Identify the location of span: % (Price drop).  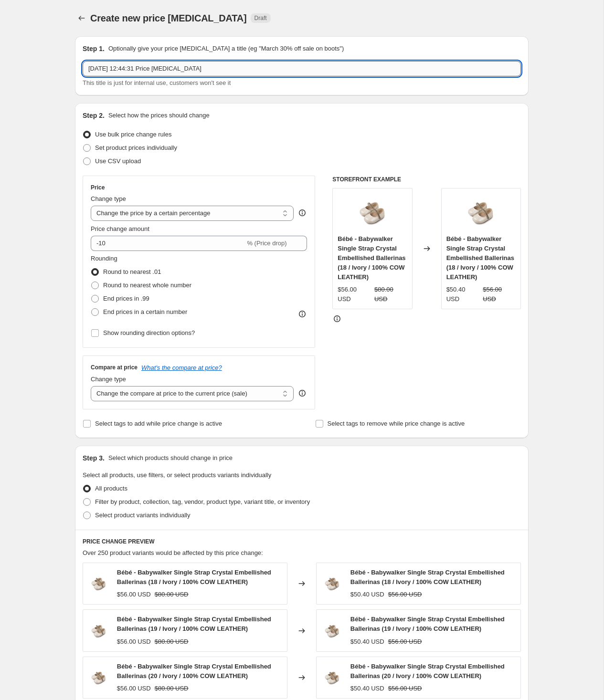
(267, 243).